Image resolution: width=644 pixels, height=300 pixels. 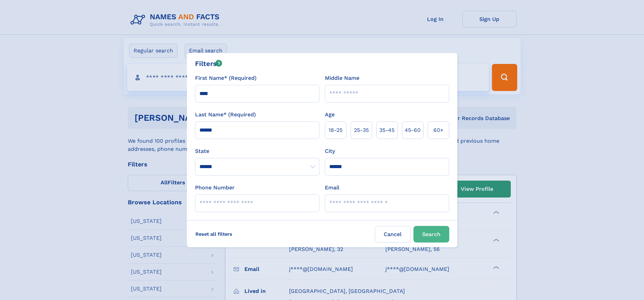 I want to click on label: Phone Number, so click(x=215, y=188).